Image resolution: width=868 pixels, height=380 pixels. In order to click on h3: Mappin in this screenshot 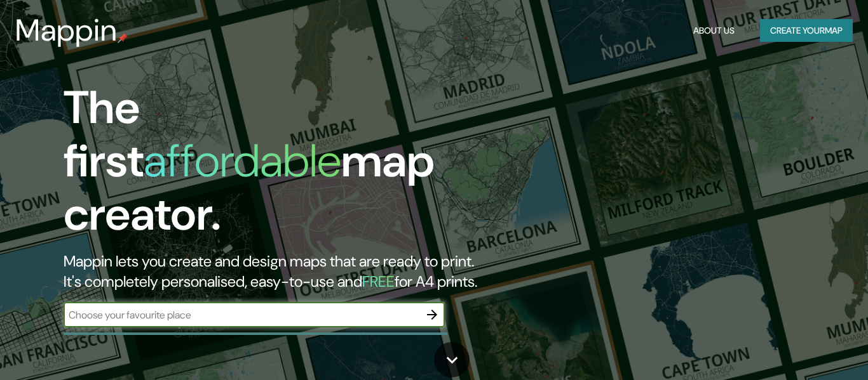, I will do `click(66, 30)`.